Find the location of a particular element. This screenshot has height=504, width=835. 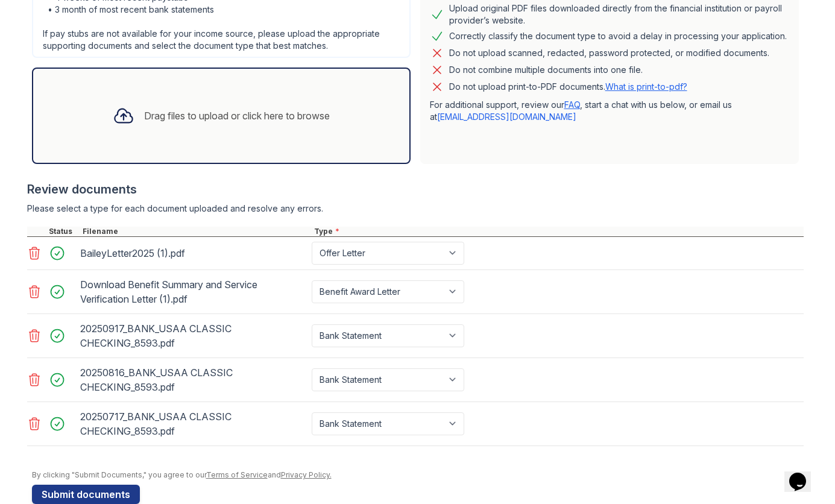

div: Status is located at coordinates (63, 232).